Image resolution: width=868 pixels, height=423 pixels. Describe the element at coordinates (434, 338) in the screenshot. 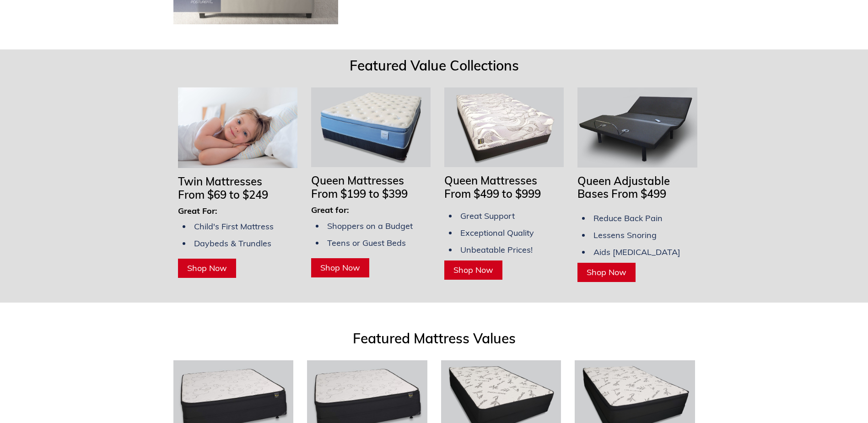

I see `span: Featured Mattress Values` at that location.